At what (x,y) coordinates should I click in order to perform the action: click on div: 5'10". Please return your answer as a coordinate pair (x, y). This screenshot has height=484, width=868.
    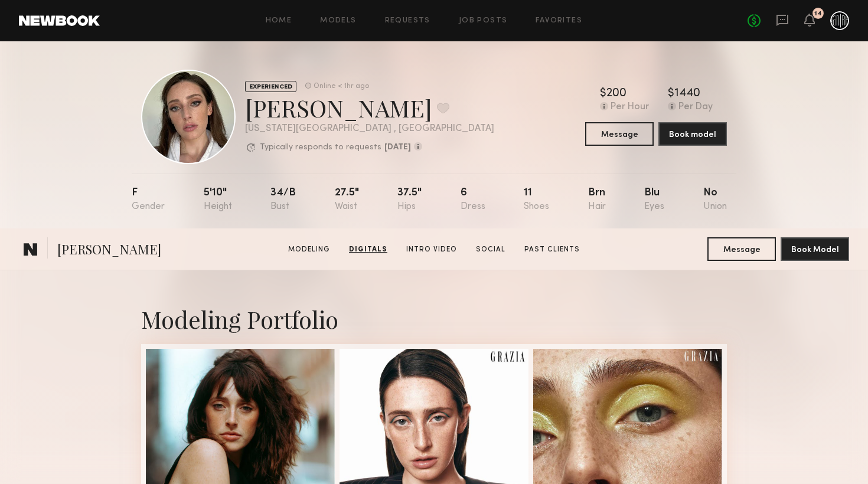
    Looking at the image, I should click on (218, 200).